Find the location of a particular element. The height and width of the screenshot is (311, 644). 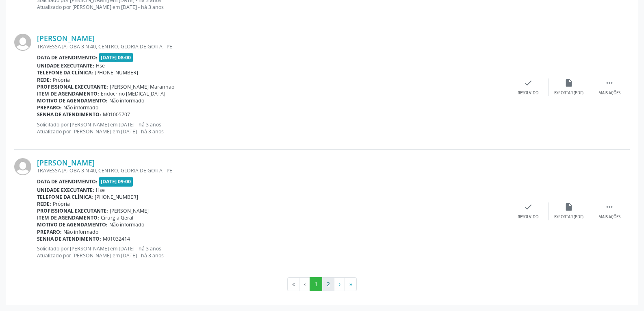

ul: Pagination is located at coordinates (322, 284).